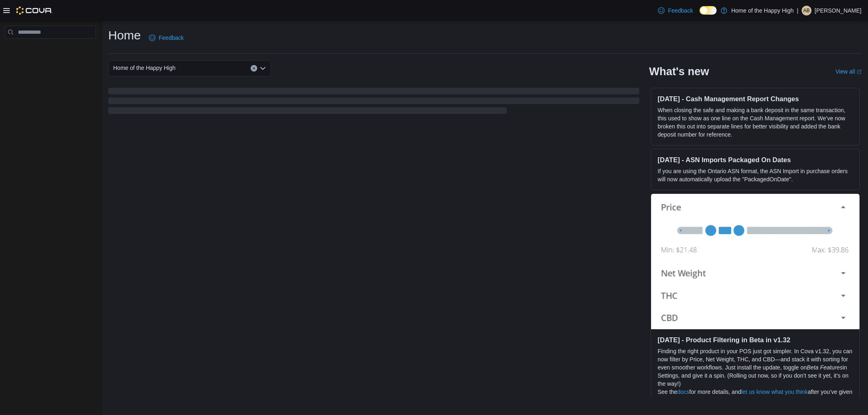 The height and width of the screenshot is (415, 868). I want to click on p: Home of the Happy High, so click(762, 11).